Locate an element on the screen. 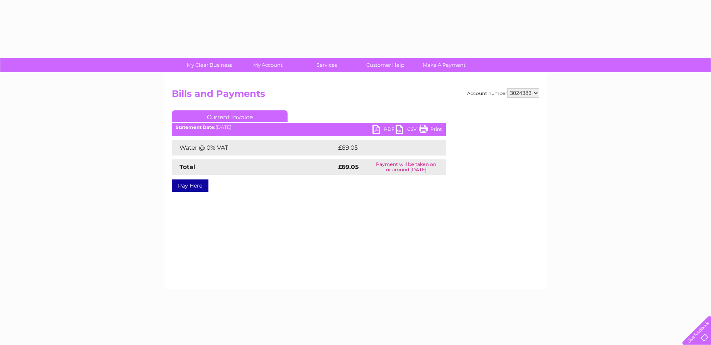 The height and width of the screenshot is (345, 711). td: Water @ 0% VAT is located at coordinates (254, 148).